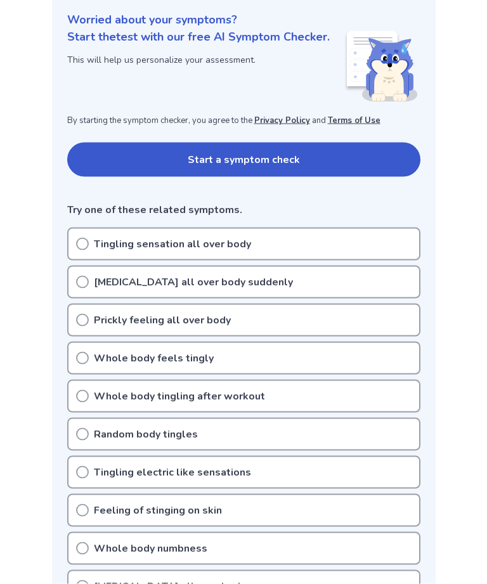 The width and height of the screenshot is (487, 584). What do you see at coordinates (172, 244) in the screenshot?
I see `p: Tingling sensation all over body` at bounding box center [172, 244].